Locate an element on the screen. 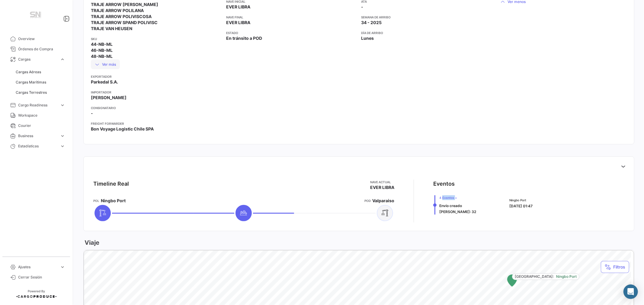 This screenshot has width=644, height=305. span: Business is located at coordinates (38, 136).